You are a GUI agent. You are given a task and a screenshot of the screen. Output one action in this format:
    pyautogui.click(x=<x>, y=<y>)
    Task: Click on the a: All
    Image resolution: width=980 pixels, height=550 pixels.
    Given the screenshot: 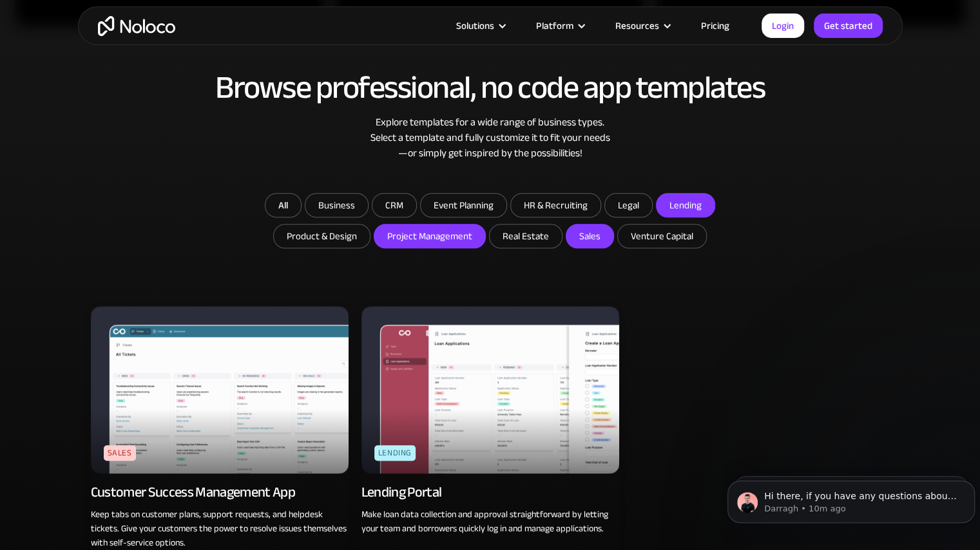 What is the action you would take?
    pyautogui.click(x=283, y=205)
    